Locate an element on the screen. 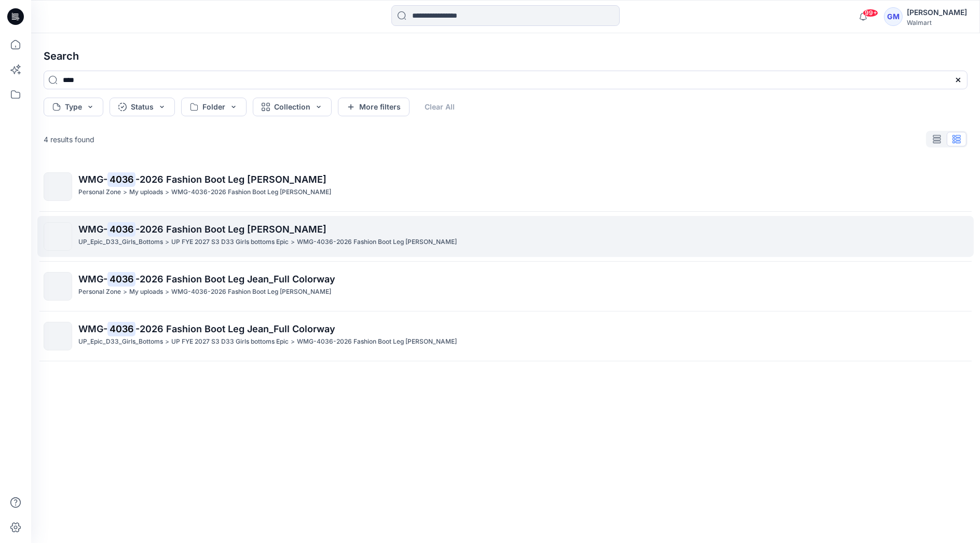 The image size is (980, 543). button: Type is located at coordinates (74, 107).